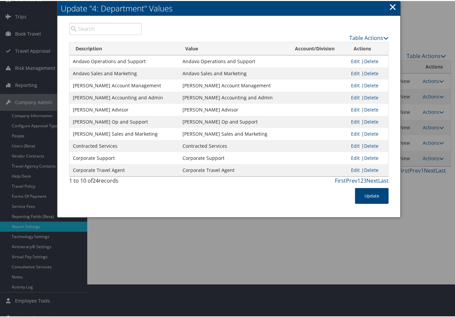  I want to click on a: Table Actions, so click(368, 37).